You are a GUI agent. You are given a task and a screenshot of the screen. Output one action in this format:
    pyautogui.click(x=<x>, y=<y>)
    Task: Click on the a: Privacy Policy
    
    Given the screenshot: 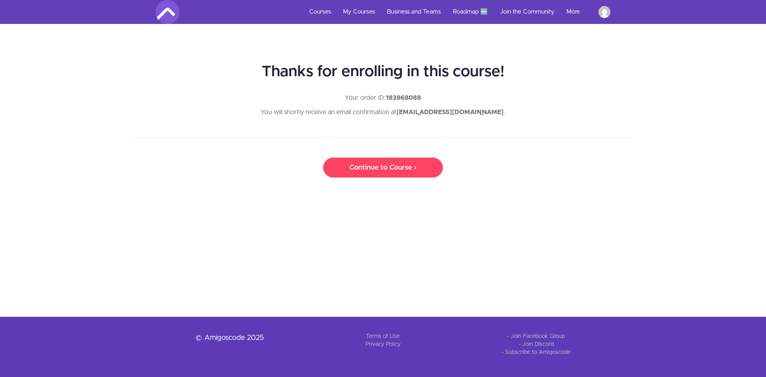 What is the action you would take?
    pyautogui.click(x=383, y=344)
    